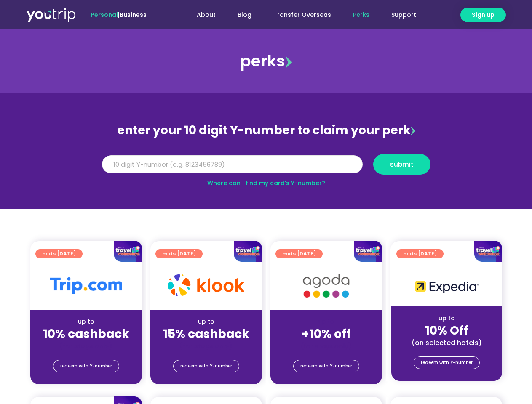  I want to click on strong: 10% cashback, so click(86, 334).